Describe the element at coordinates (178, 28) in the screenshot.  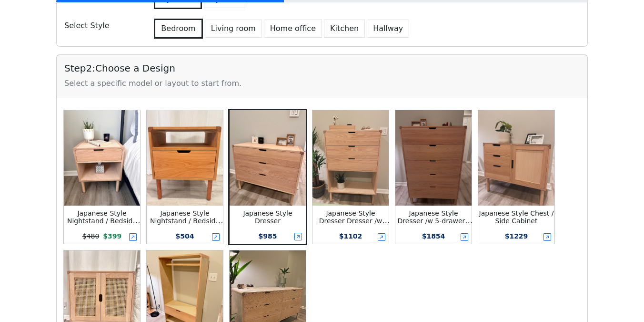
I see `button: Bedroom` at that location.